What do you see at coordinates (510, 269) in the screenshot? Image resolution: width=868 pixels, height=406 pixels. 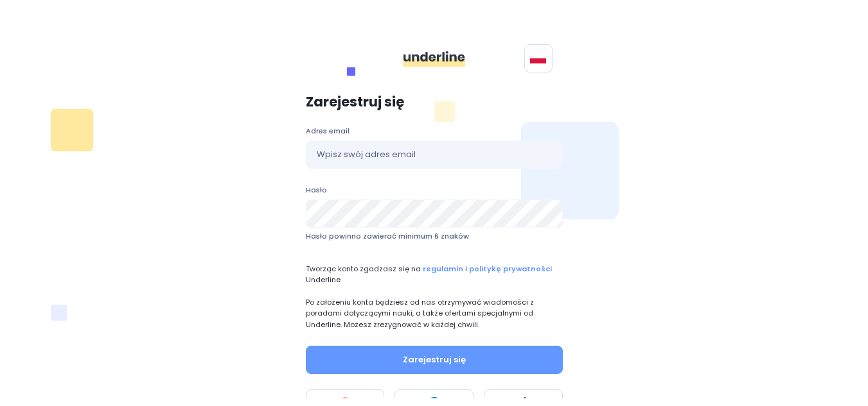 I see `a: politykę prywatności` at bounding box center [510, 269].